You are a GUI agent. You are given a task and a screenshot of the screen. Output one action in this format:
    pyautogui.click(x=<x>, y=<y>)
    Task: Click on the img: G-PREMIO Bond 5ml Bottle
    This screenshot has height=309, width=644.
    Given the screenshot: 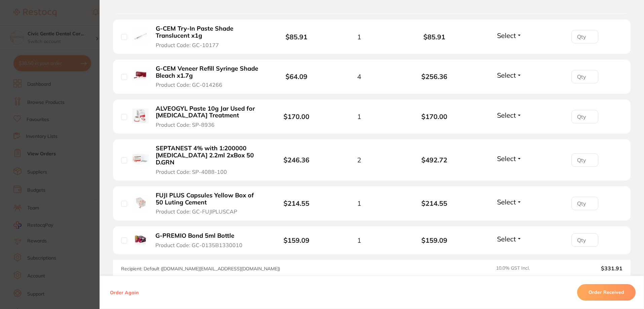 What is the action you would take?
    pyautogui.click(x=140, y=239)
    